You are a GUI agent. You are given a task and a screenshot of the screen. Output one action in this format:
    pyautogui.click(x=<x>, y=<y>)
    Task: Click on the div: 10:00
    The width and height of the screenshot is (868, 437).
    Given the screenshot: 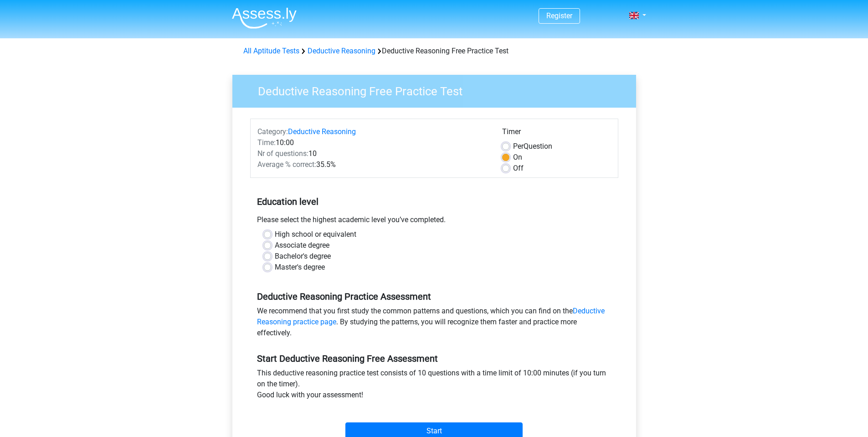 What is the action you would take?
    pyautogui.click(x=373, y=143)
    